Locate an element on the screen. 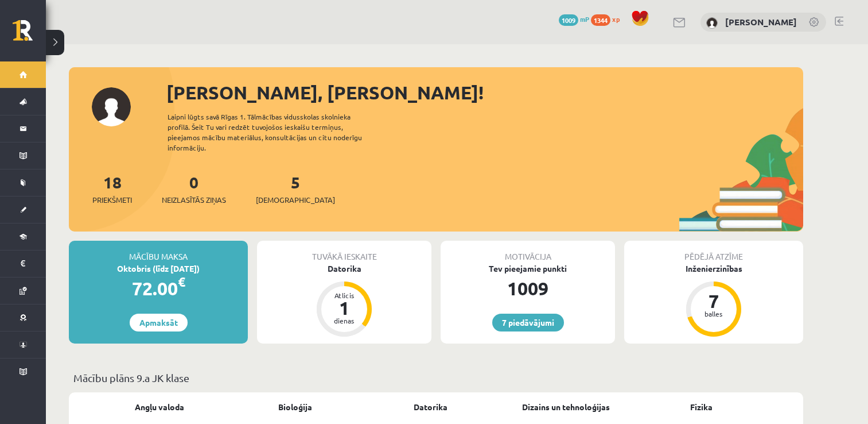 This screenshot has width=868, height=424. div: Atlicis is located at coordinates (344, 296).